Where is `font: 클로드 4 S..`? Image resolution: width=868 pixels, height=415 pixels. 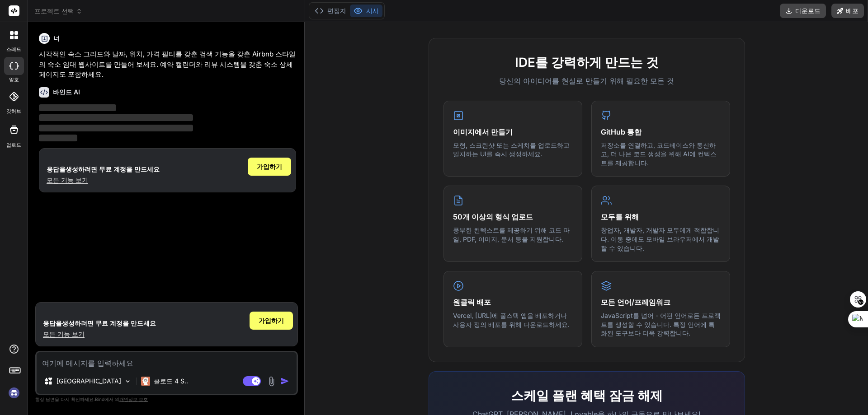 font: 클로드 4 S.. is located at coordinates (171, 381).